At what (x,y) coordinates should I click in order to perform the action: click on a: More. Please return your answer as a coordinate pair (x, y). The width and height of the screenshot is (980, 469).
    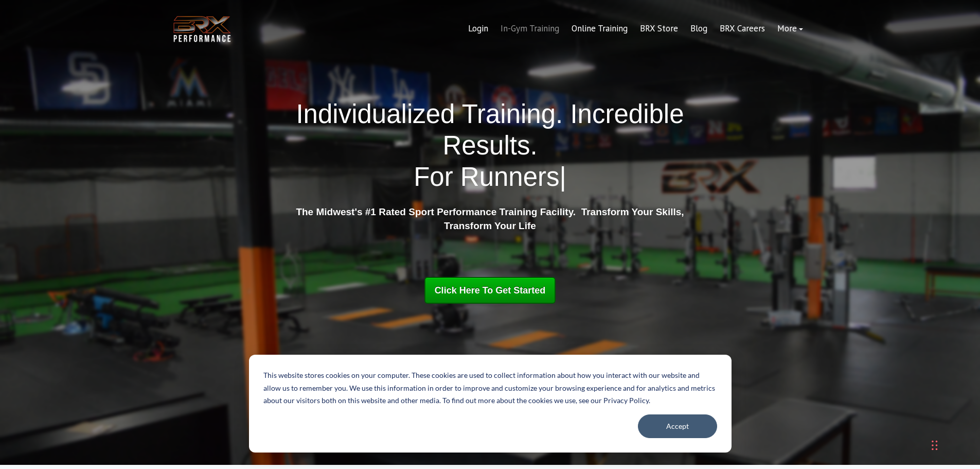
    Looking at the image, I should click on (790, 29).